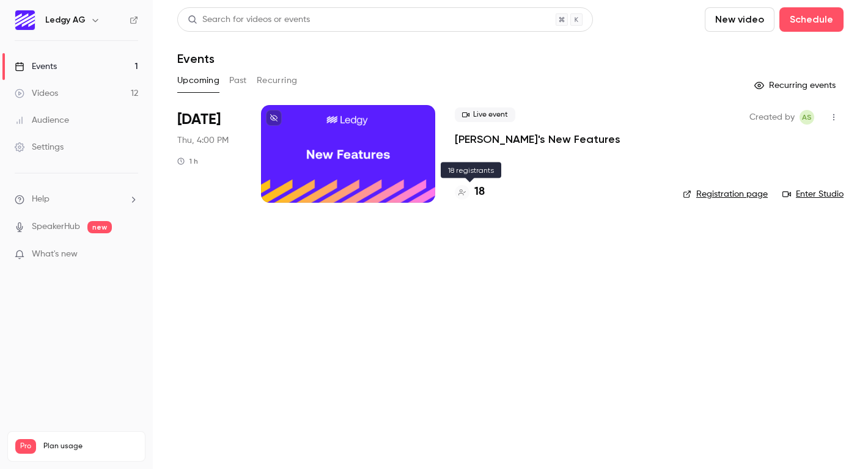  I want to click on button: Upcoming, so click(198, 81).